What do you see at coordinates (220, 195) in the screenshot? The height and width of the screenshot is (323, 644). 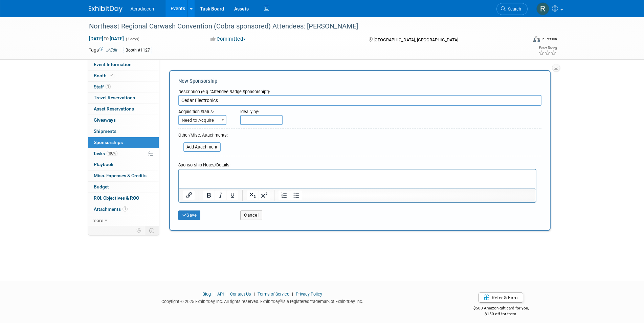 I see `button: Italic` at bounding box center [220, 195].